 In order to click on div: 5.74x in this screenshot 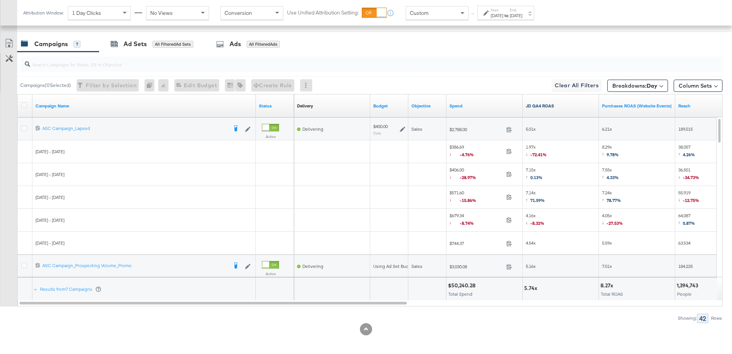, I will do `click(532, 288)`.